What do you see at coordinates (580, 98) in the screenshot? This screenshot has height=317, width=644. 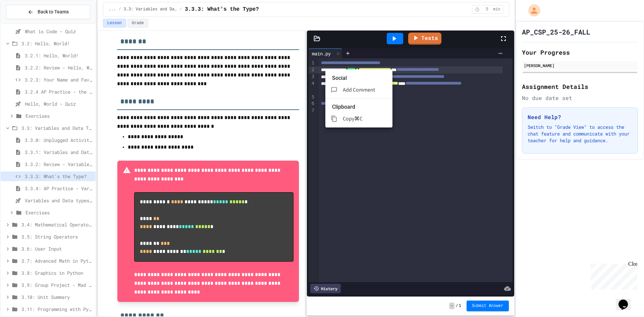 I see `div: No due date set` at bounding box center [580, 98].